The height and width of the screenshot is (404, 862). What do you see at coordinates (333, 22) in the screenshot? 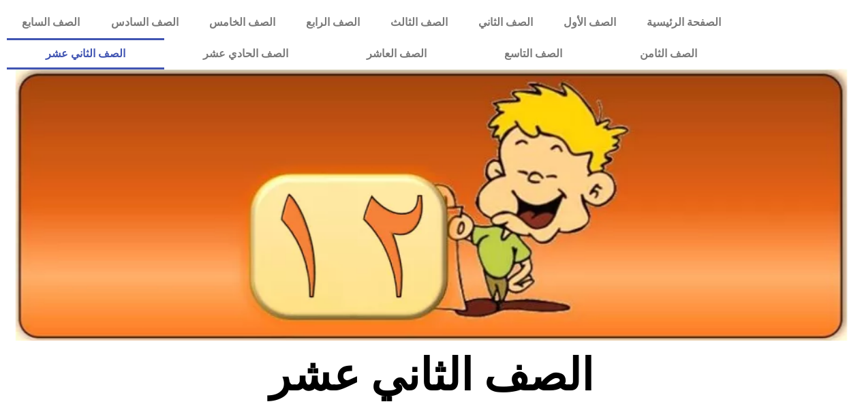
I see `a: الصف الرابع` at bounding box center [333, 22].